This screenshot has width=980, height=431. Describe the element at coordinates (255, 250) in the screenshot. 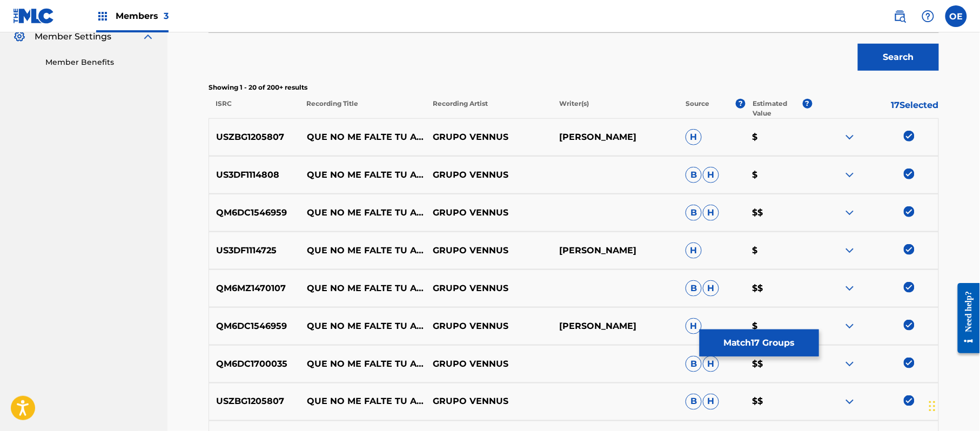

I see `p: US3DF1114725` at that location.